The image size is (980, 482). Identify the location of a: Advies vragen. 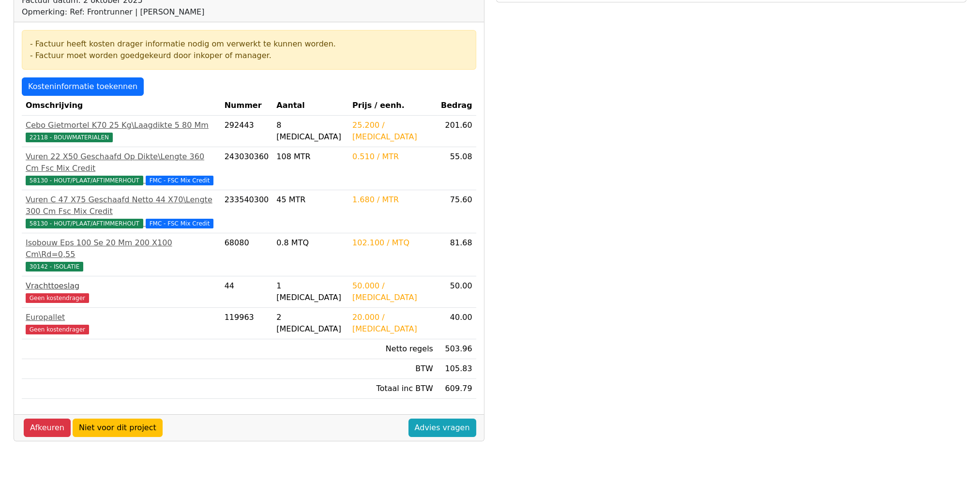
(442, 428).